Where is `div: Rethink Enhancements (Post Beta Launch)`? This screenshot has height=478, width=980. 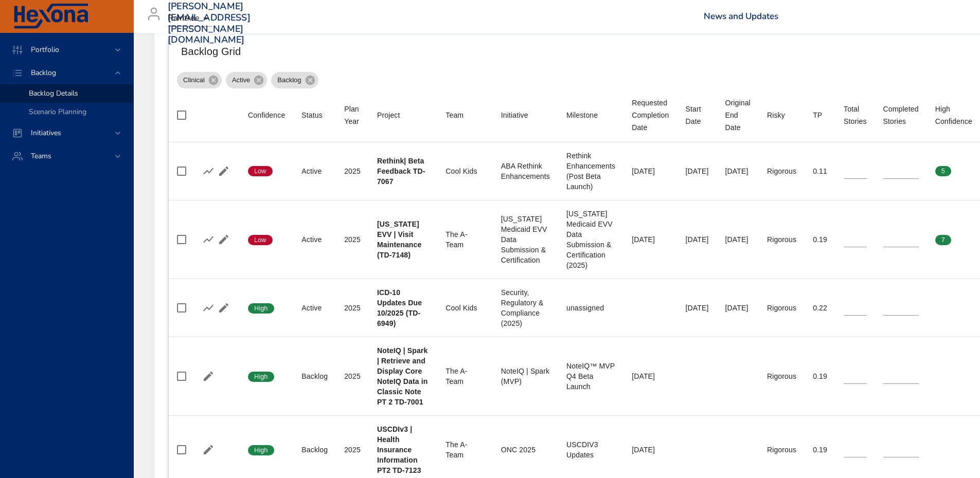 div: Rethink Enhancements (Post Beta Launch) is located at coordinates (591, 171).